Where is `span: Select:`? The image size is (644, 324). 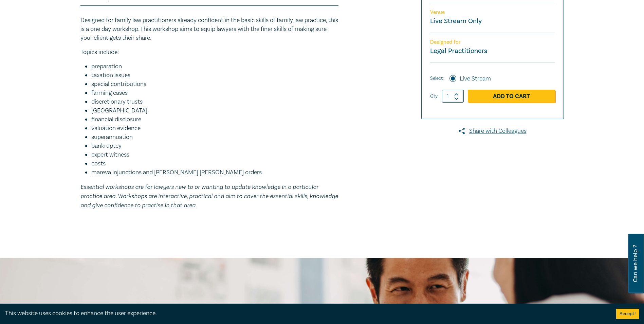
span: Select: is located at coordinates (437, 78).